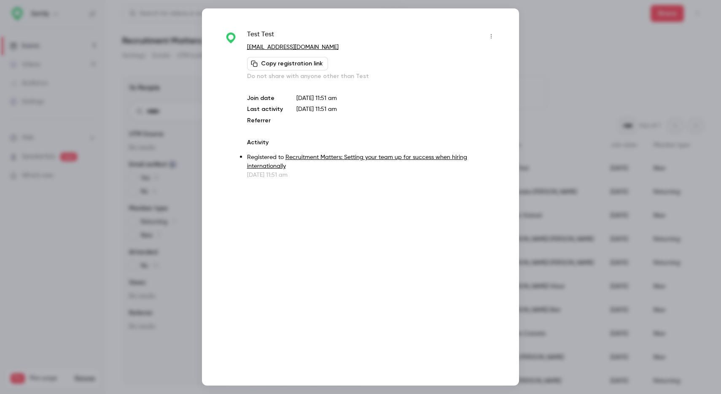 Image resolution: width=721 pixels, height=394 pixels. What do you see at coordinates (372, 142) in the screenshot?
I see `p: Activity` at bounding box center [372, 142].